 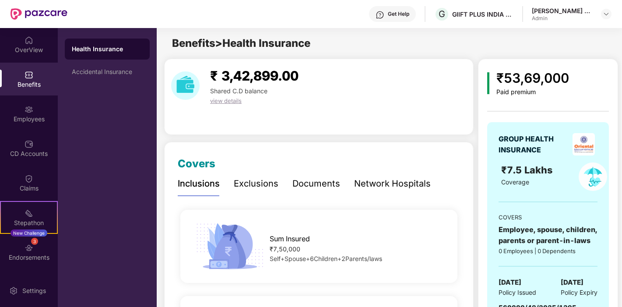 What do you see at coordinates (548, 251) in the screenshot?
I see `div: 0 Employees | 0 Dependents` at bounding box center [548, 251].